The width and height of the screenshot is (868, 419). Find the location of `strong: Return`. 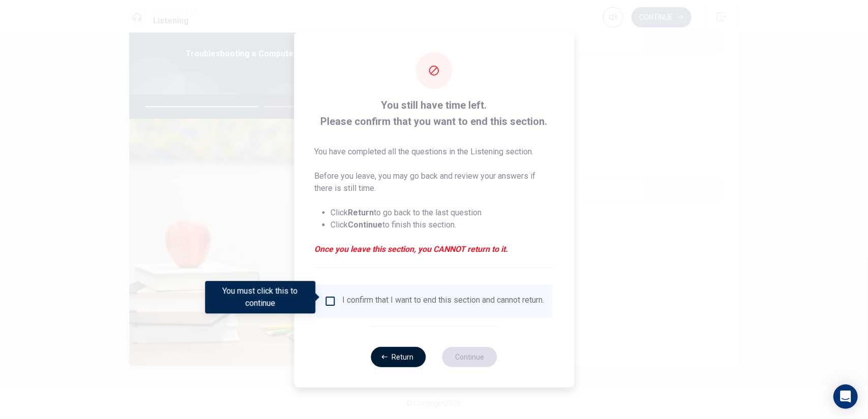

strong: Return is located at coordinates (360, 213).